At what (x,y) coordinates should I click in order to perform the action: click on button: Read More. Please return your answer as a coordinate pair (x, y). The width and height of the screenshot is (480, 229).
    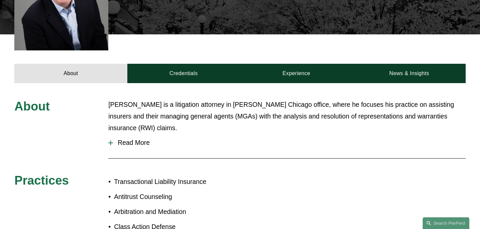
    Looking at the image, I should click on (287, 142).